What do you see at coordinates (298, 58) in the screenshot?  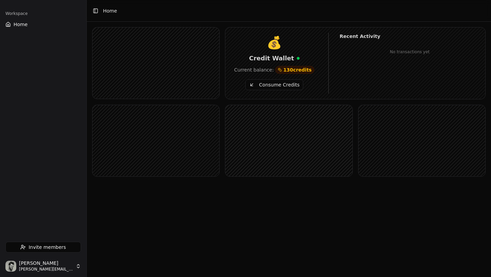 I see `div: Real-time updates active` at bounding box center [298, 58].